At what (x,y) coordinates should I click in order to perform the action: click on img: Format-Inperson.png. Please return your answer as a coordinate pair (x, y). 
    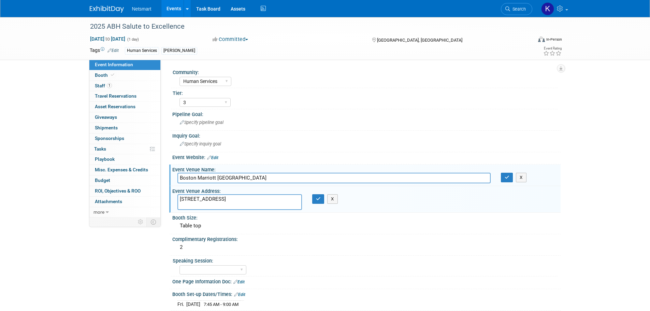
    Looking at the image, I should click on (541, 39).